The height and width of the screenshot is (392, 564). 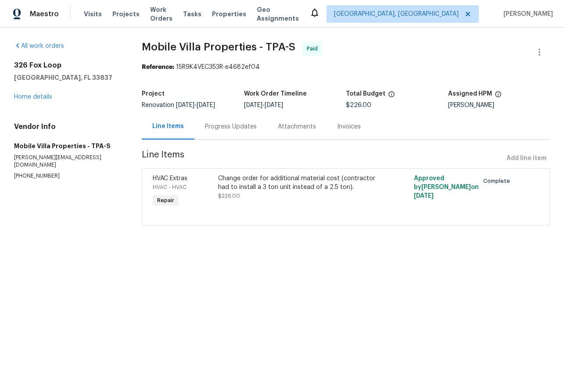 What do you see at coordinates (33, 97) in the screenshot?
I see `a: Home details` at bounding box center [33, 97].